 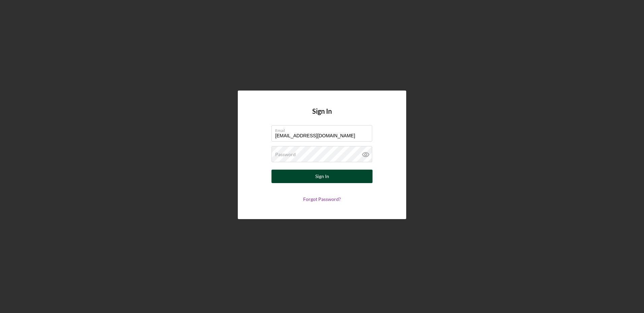 I want to click on label: Email, so click(x=324, y=129).